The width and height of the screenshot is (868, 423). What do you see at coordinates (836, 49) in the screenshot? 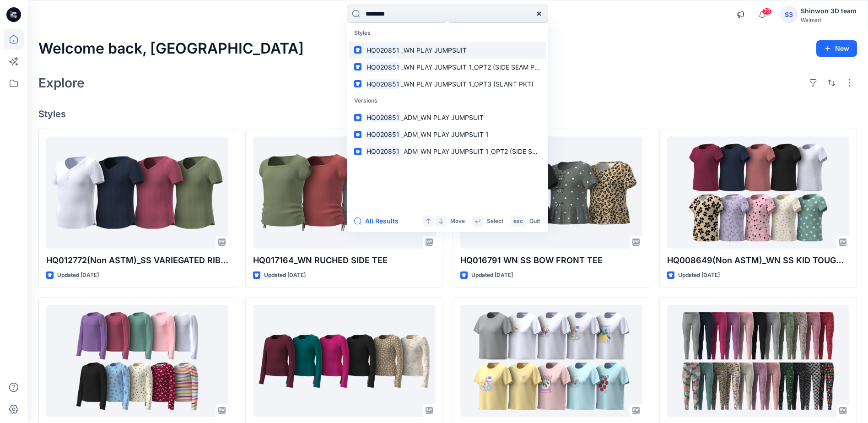
I see `button: New` at bounding box center [836, 49].